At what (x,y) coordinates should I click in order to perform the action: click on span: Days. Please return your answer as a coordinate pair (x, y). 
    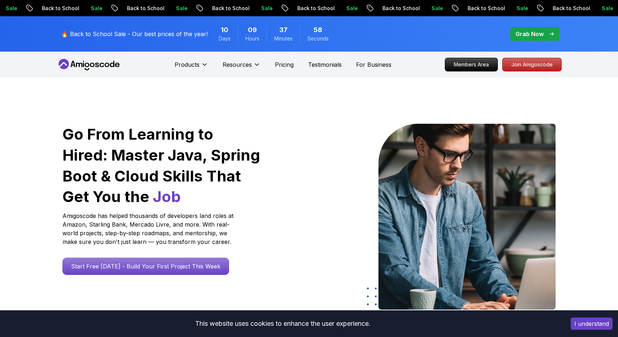
    Looking at the image, I should click on (224, 39).